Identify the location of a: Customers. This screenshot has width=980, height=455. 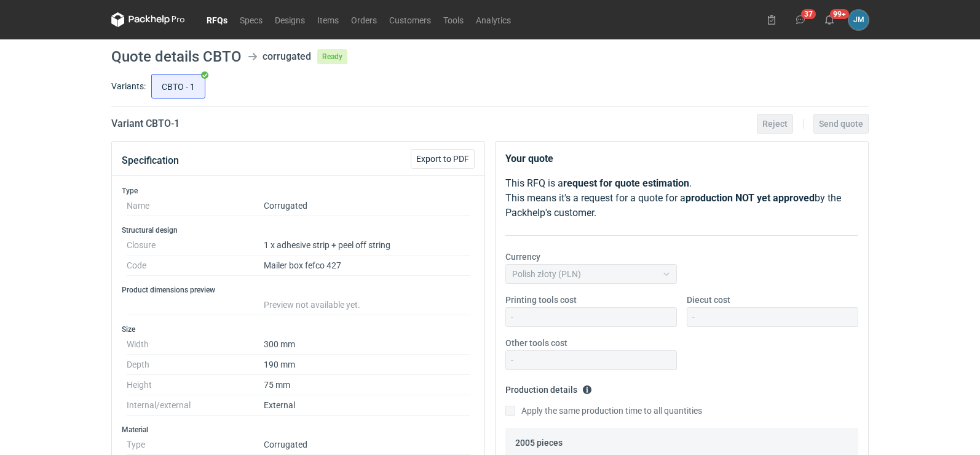
(410, 20).